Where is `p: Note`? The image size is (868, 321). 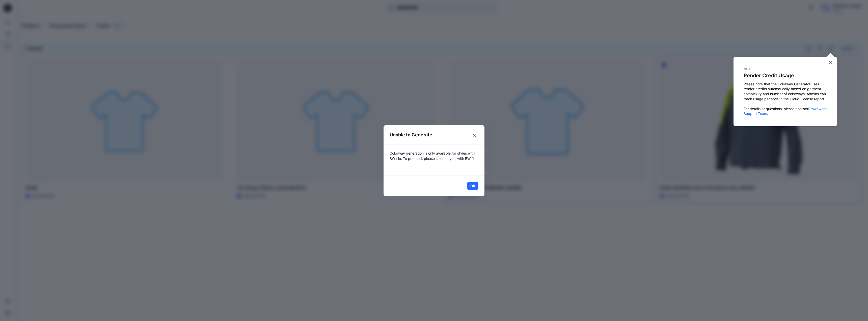 p: Note is located at coordinates (786, 69).